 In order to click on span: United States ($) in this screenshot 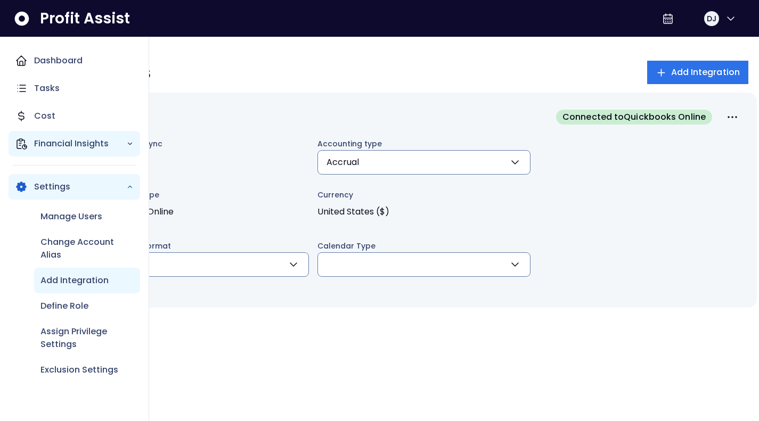, I will do `click(424, 212)`.